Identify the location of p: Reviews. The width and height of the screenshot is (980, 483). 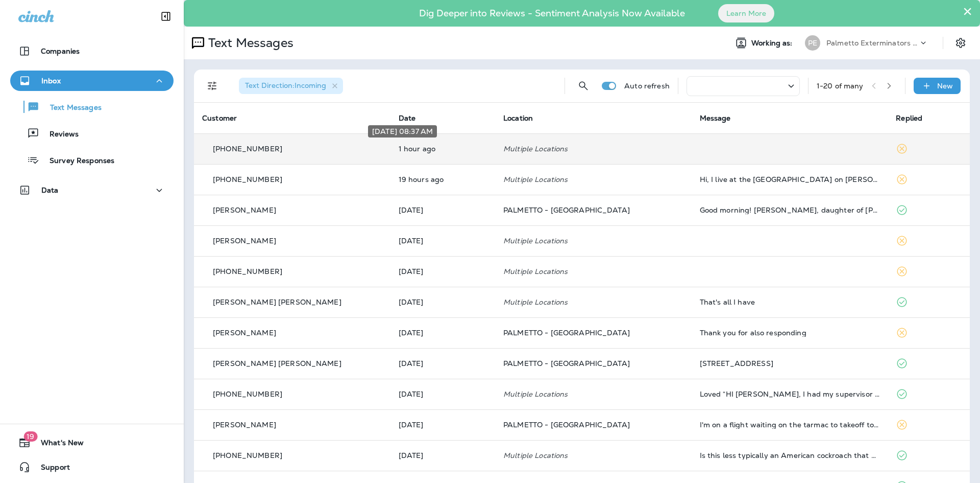
(59, 135).